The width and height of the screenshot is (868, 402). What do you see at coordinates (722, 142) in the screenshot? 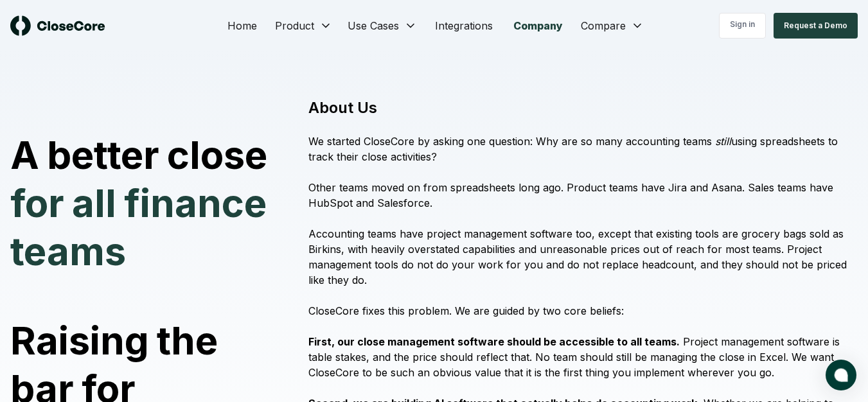
I see `i: still` at bounding box center [722, 142].